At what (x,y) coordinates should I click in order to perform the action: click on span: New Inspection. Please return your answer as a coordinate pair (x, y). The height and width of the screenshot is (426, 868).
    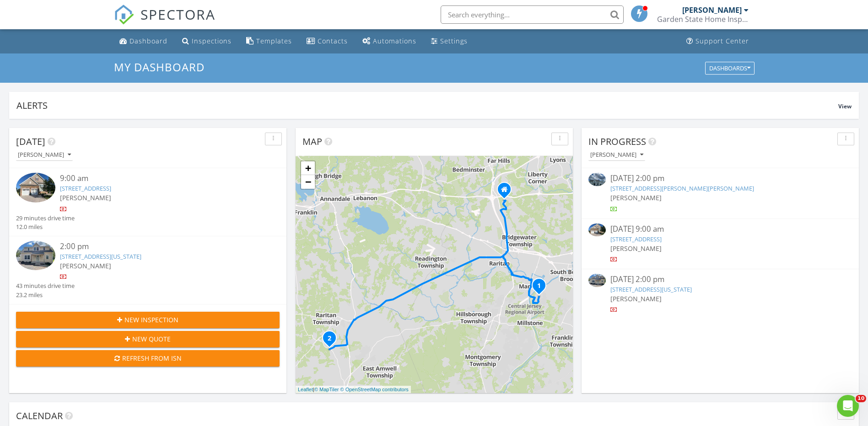
    Looking at the image, I should click on (151, 320).